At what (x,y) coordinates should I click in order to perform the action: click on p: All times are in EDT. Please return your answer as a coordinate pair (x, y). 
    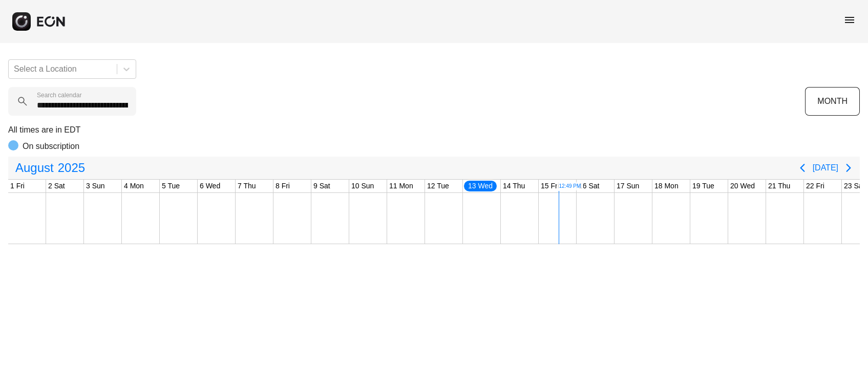
    Looking at the image, I should click on (434, 130).